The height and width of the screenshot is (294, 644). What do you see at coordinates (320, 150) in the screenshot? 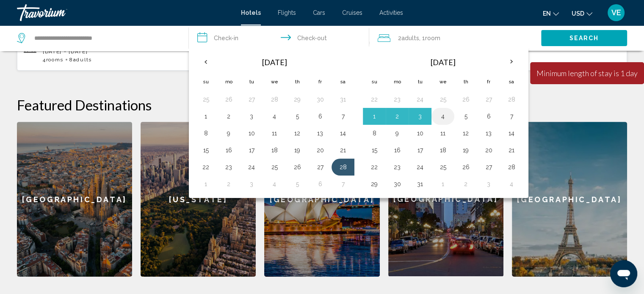
I see `button: Day 20` at bounding box center [320, 150].